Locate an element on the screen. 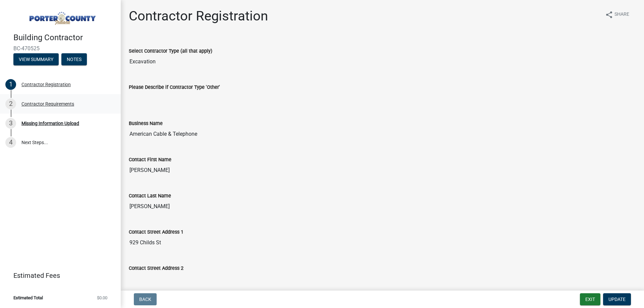 The height and width of the screenshot is (308, 644). i: share is located at coordinates (609, 15).